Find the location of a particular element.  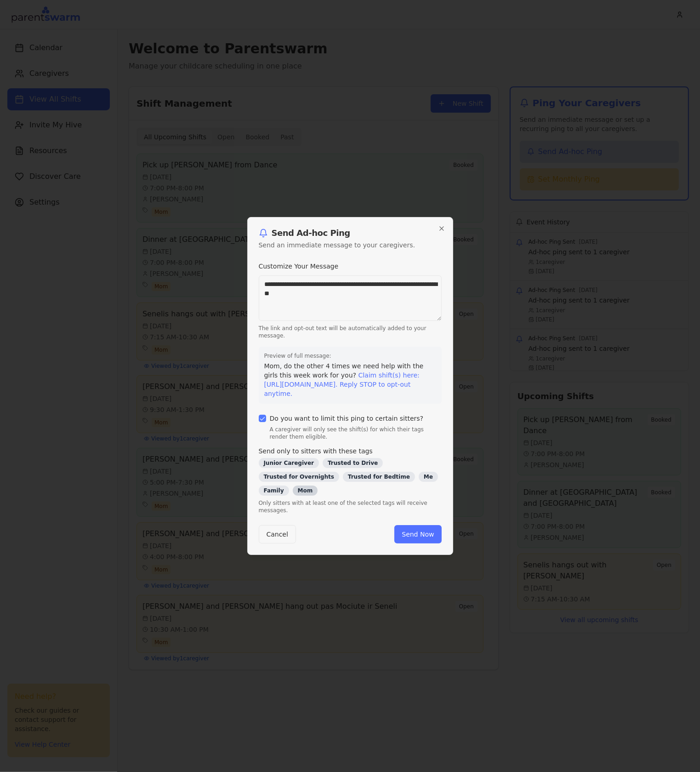

p: The link and opt-out text will be automatically added to your message. is located at coordinates (350, 332).